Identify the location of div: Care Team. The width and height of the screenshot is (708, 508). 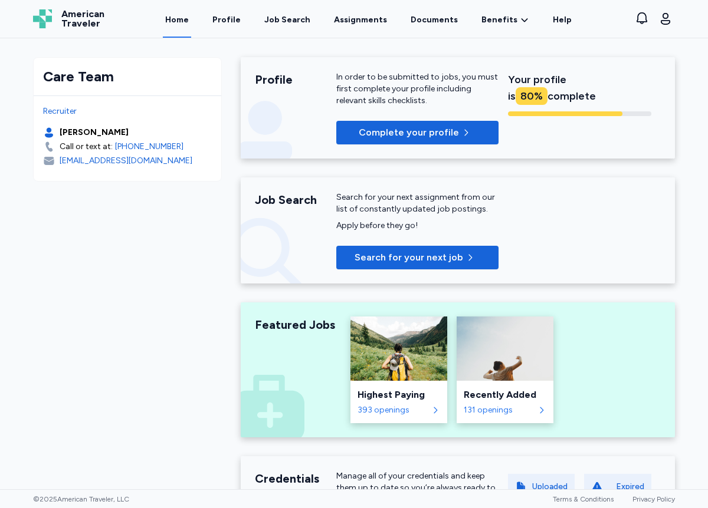
(127, 77).